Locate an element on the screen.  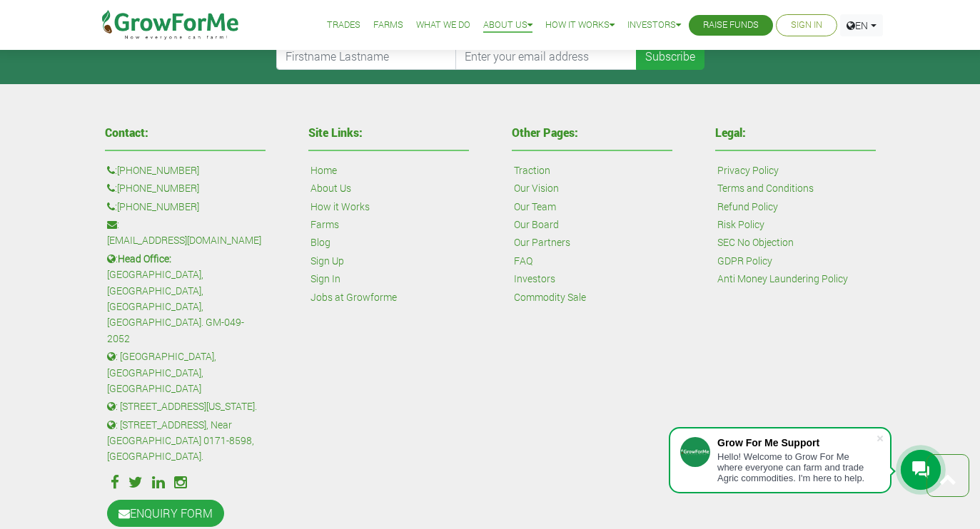
a: GDPR Policy is located at coordinates (745, 261).